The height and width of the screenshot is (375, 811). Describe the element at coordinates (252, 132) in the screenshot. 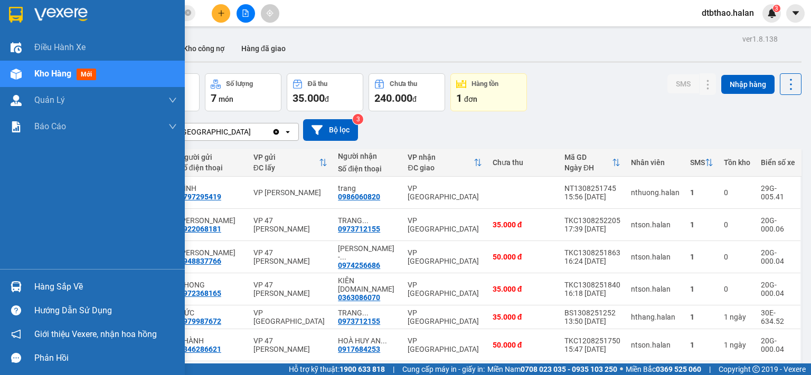

I see `input: Selected VP Trường Chinh.` at that location.